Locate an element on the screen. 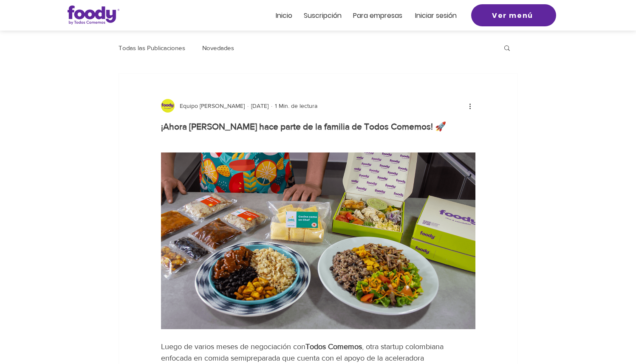 The image size is (636, 364). a: Todas las Publicaciones is located at coordinates (152, 47).